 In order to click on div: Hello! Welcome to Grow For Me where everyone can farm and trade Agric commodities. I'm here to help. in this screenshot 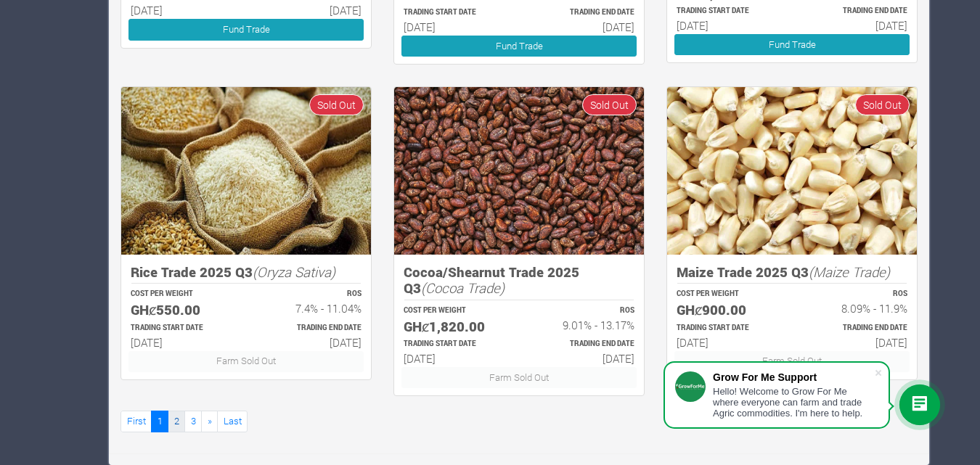, I will do `click(793, 402)`.